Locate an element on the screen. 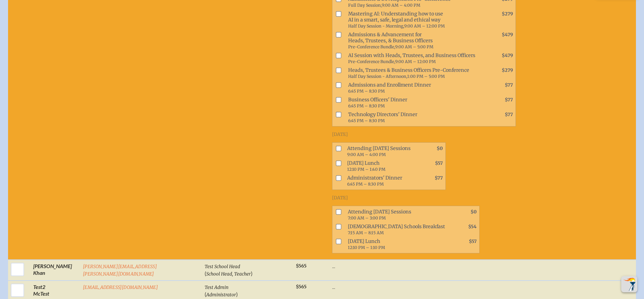  span: AI Session with Heads, Trustees, and Business Officers is located at coordinates (416, 58).